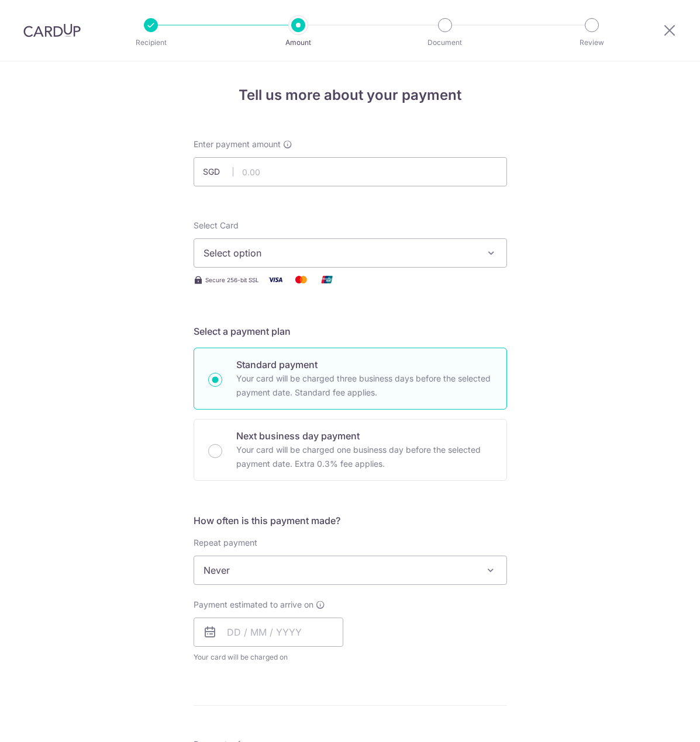  What do you see at coordinates (225, 543) in the screenshot?
I see `label: Repeat payment` at bounding box center [225, 543].